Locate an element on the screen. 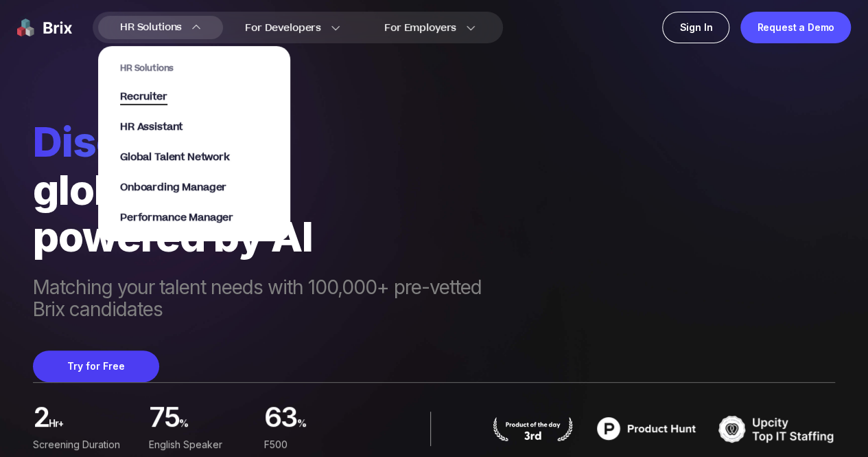 The image size is (868, 457). span: hr+ is located at coordinates (93, 426).